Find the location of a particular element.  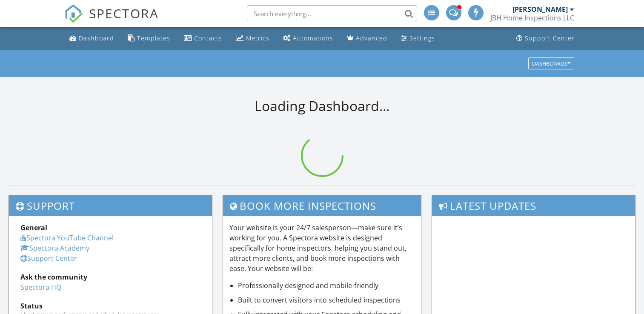

div: Status is located at coordinates (110, 306).